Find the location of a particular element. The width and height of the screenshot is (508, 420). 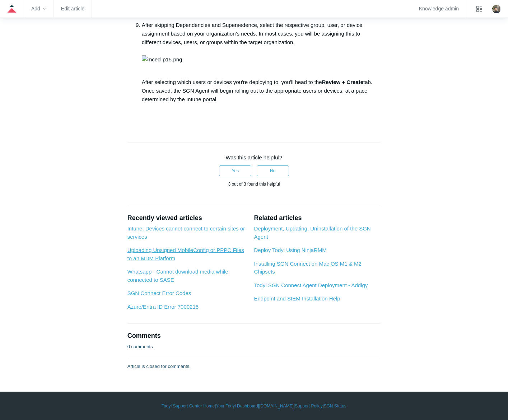

a: Uploading Unsigned MobileConfig or PPPC Files to an MDM Platform is located at coordinates (186, 254).